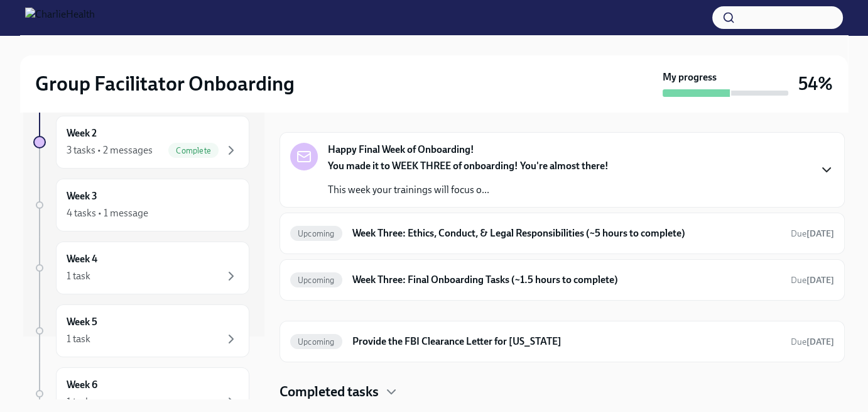  Describe the element at coordinates (82, 196) in the screenshot. I see `h6: Week 3` at that location.